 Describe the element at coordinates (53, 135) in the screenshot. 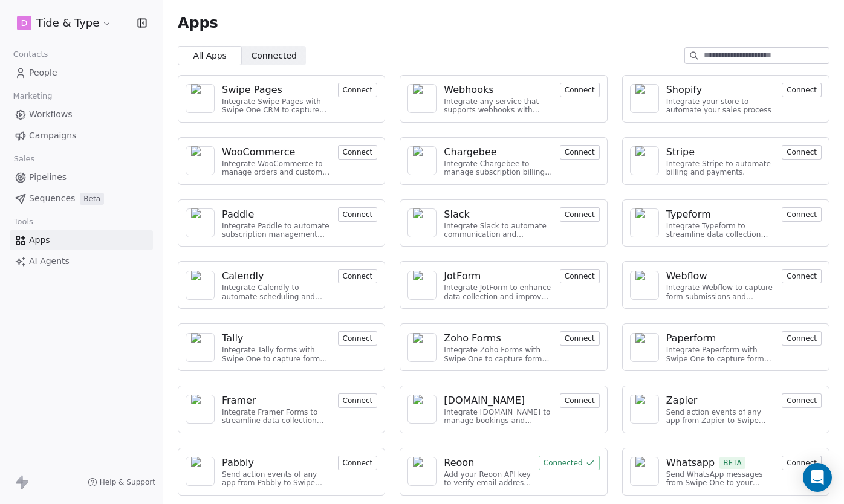

I see `span: Campaigns` at that location.